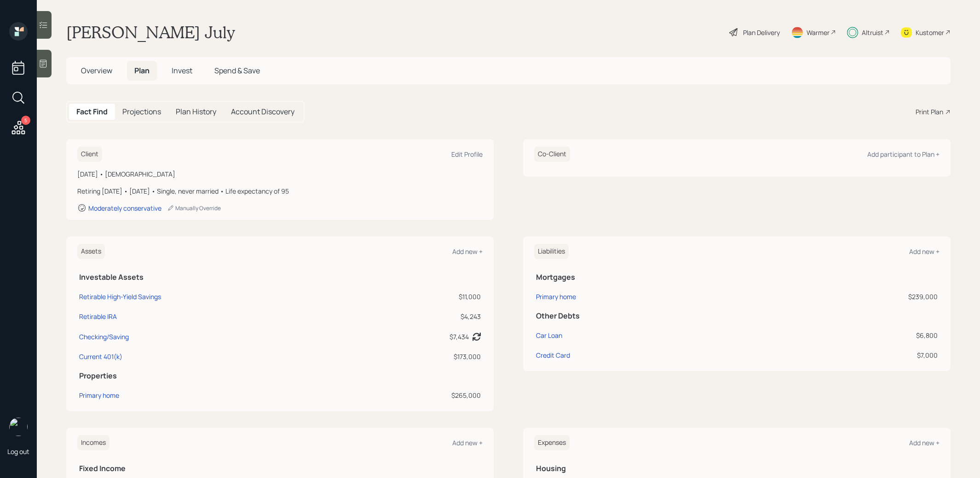 The width and height of the screenshot is (980, 478). Describe the element at coordinates (182, 70) in the screenshot. I see `span: Invest` at that location.